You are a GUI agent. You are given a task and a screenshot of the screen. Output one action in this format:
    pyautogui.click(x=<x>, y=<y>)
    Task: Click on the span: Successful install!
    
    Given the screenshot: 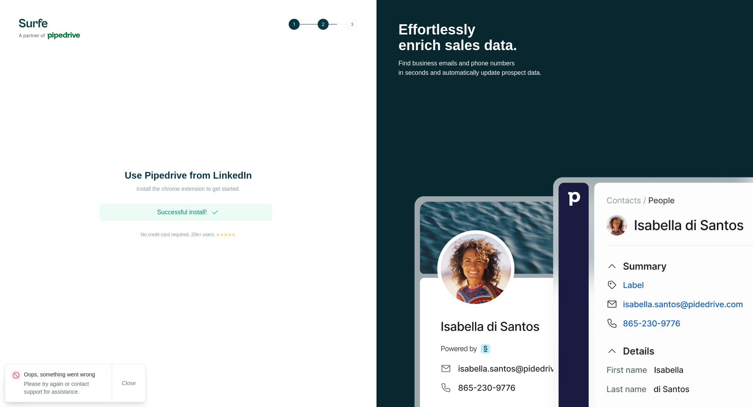 What is the action you would take?
    pyautogui.click(x=182, y=213)
    